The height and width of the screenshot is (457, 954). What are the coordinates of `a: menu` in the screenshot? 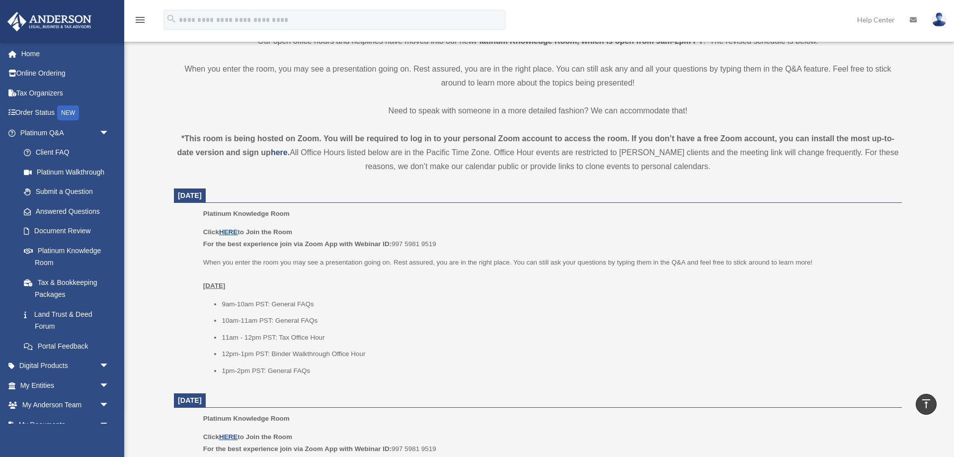 It's located at (140, 21).